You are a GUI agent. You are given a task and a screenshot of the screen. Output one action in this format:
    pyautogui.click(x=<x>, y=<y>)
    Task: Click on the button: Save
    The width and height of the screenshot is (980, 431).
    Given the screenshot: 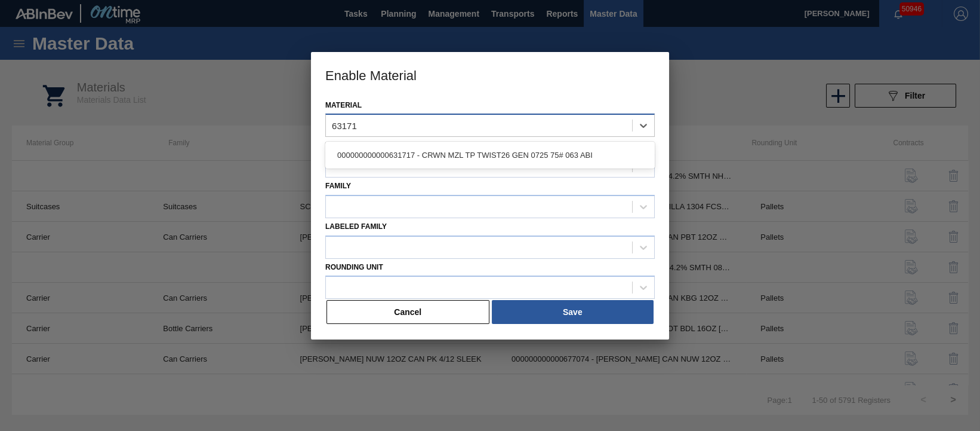 What is the action you would take?
    pyautogui.click(x=573, y=312)
    